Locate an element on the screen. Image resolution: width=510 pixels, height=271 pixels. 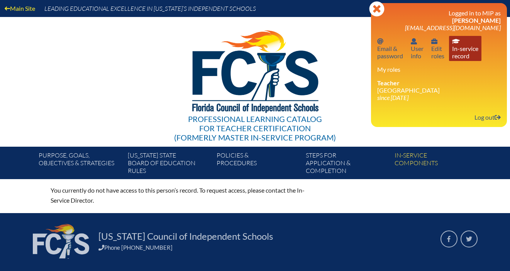
a: In-servicecomponents is located at coordinates (435, 164).